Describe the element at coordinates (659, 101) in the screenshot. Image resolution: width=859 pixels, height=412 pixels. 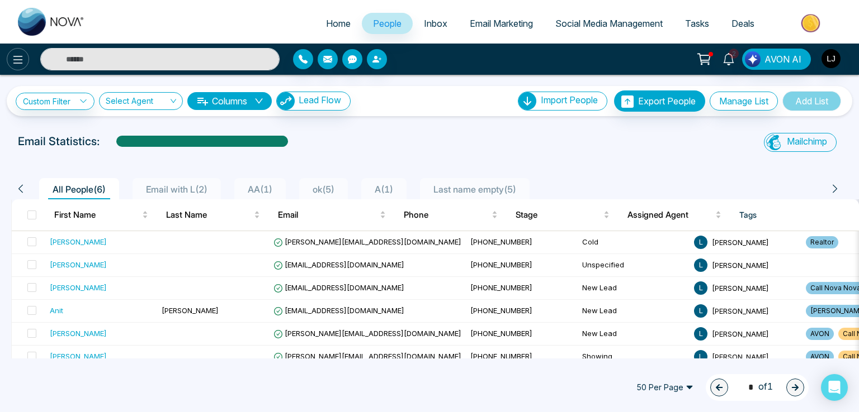
I see `button: Export People` at that location.